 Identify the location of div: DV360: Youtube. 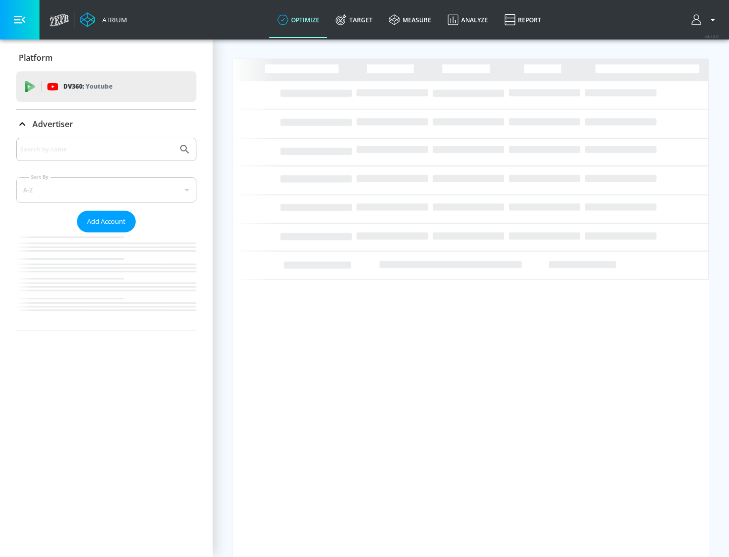
(106, 87).